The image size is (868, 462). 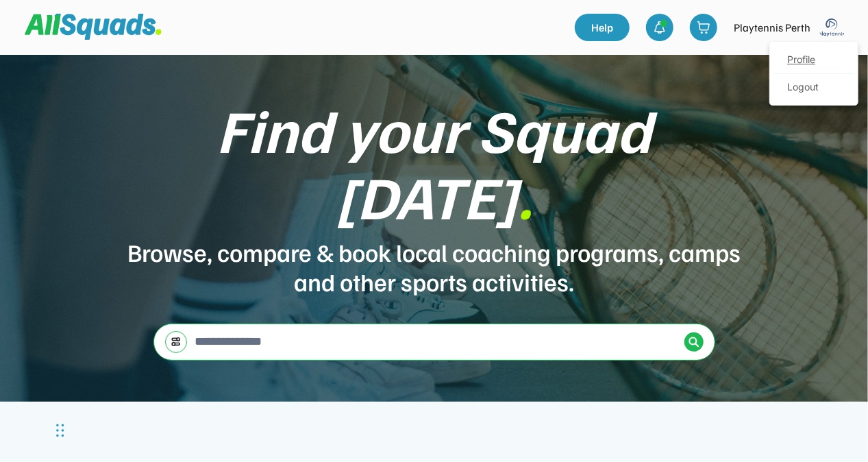 I want to click on img: settings-03.svg, so click(x=176, y=341).